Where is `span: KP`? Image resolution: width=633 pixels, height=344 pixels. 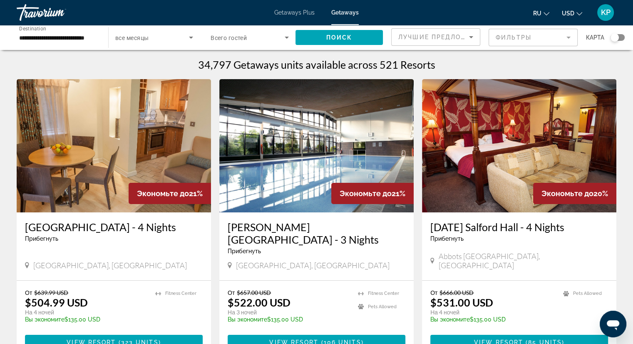 span: KP is located at coordinates (606, 12).